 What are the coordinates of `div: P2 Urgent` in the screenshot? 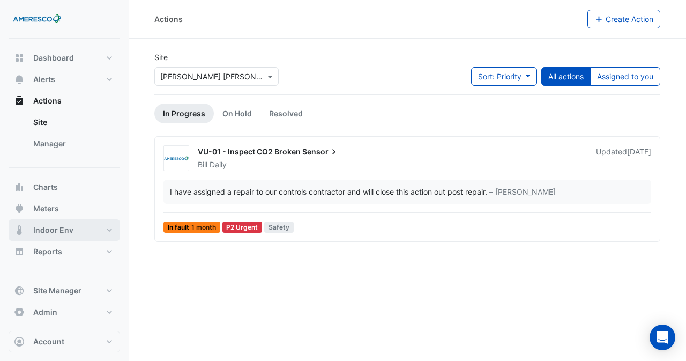 It's located at (242, 227).